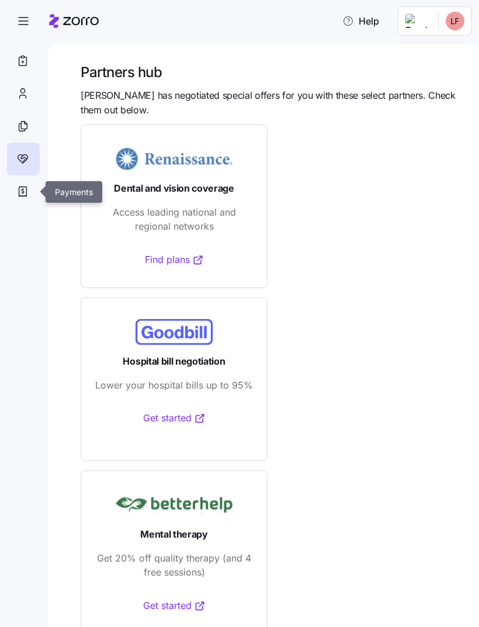 This screenshot has width=479, height=627. Describe the element at coordinates (455, 21) in the screenshot. I see `img: bb9624ff15ae536fe5da0a1d915c409a` at that location.